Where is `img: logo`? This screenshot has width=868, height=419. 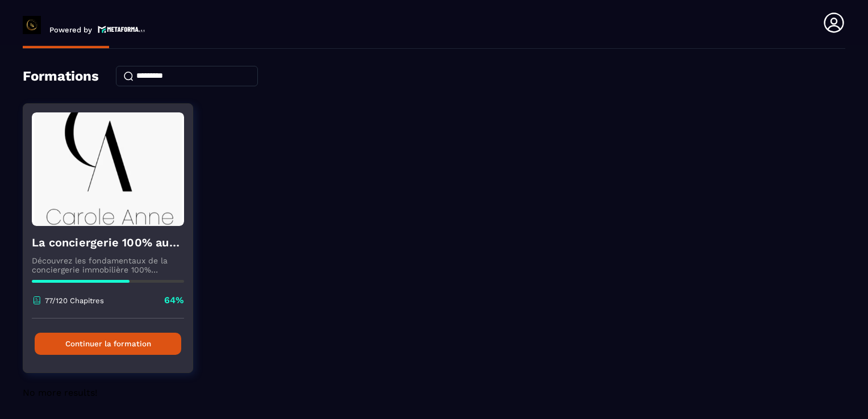 img: logo is located at coordinates (121, 29).